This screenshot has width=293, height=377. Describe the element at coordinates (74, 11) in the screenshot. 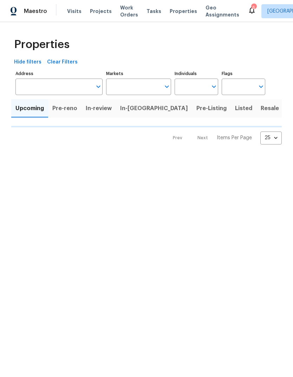

I see `span: Visits` at that location.